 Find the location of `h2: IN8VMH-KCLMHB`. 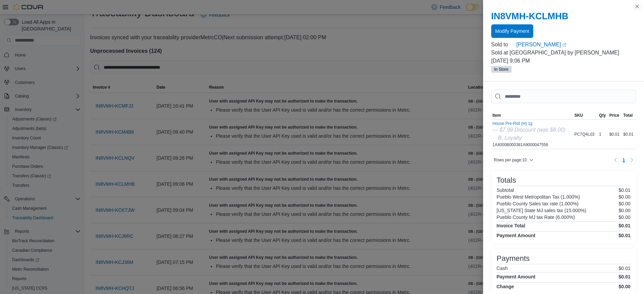

h2: IN8VMH-KCLMHB is located at coordinates (564, 16).